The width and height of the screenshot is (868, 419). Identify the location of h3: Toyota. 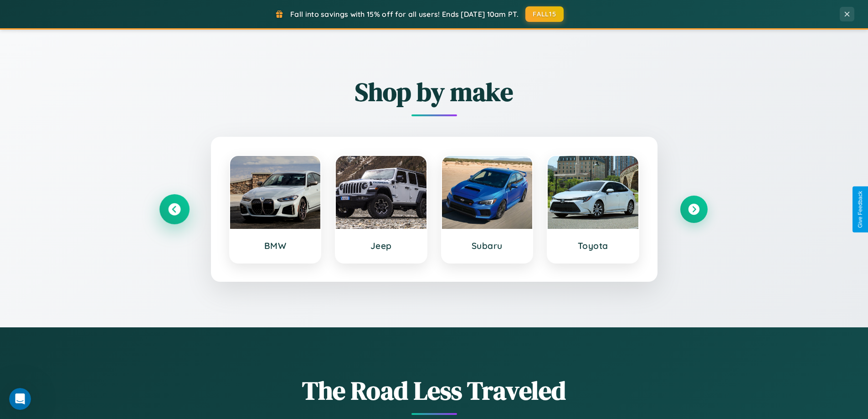
(593, 246).